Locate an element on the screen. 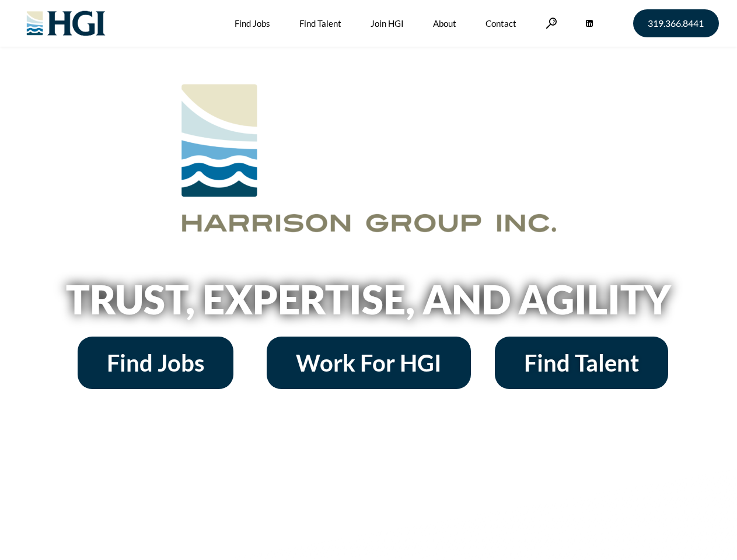 This screenshot has height=560, width=737. a: Find Talent is located at coordinates (581, 363).